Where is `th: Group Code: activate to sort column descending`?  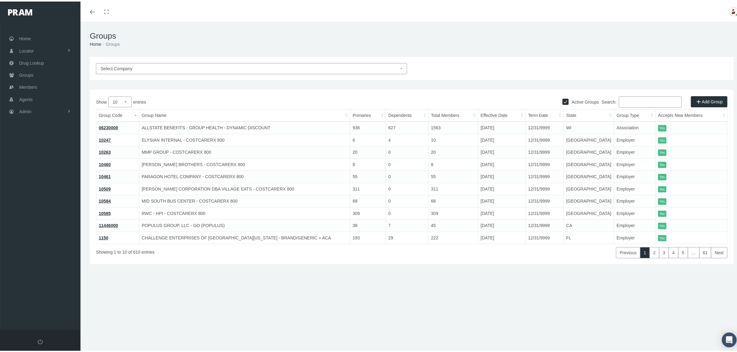 th: Group Code: activate to sort column descending is located at coordinates (118, 114).